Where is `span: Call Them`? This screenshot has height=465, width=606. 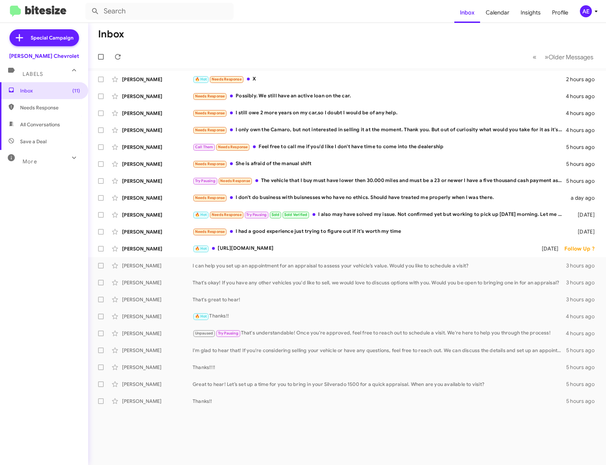
span: Call Them is located at coordinates (204, 147).